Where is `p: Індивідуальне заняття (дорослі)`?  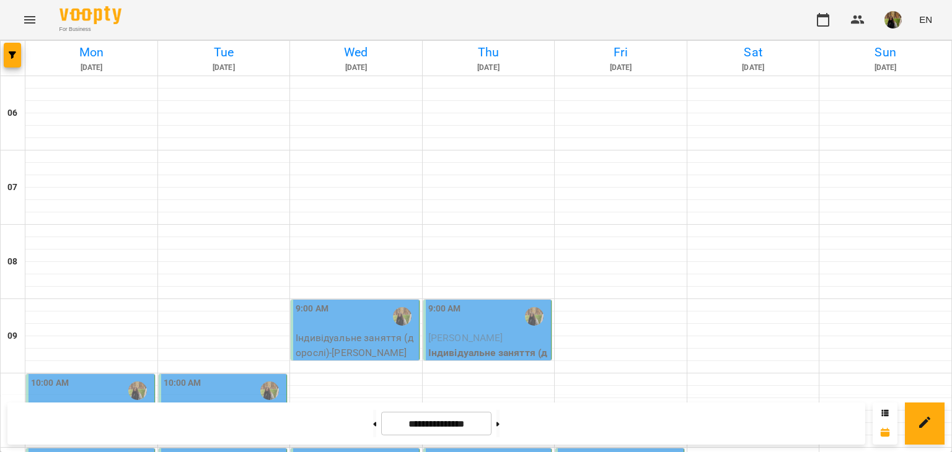
p: Індивідуальне заняття (дорослі) is located at coordinates (488, 360).